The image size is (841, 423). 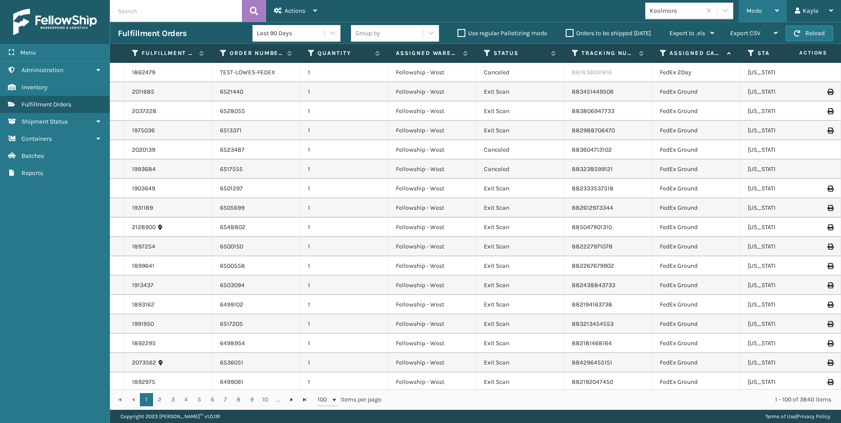 I want to click on span: Reports, so click(x=32, y=173).